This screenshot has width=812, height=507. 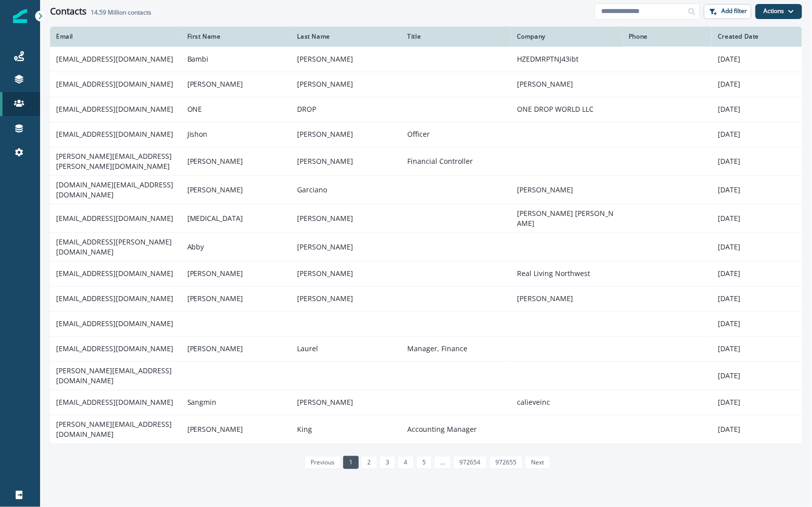 What do you see at coordinates (236, 402) in the screenshot?
I see `td: Sangmin` at bounding box center [236, 402].